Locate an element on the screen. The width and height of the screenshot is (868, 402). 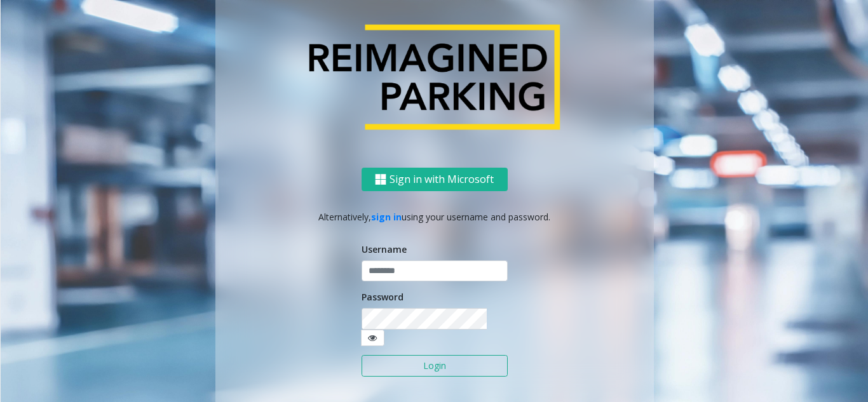
label: Username is located at coordinates (384, 249).